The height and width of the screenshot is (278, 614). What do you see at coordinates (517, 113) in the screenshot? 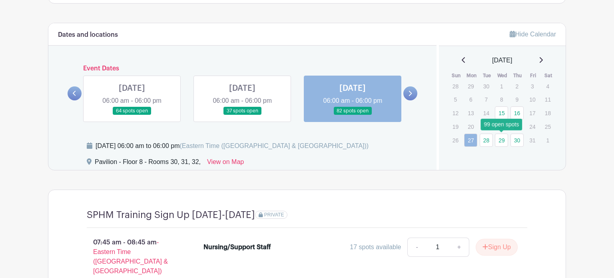
I see `a: 16` at bounding box center [517, 113].